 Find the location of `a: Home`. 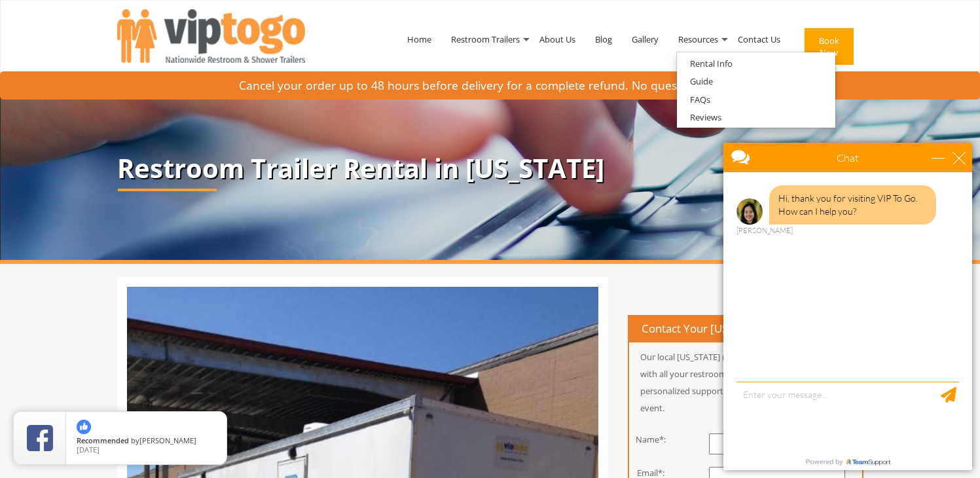

a: Home is located at coordinates (419, 39).